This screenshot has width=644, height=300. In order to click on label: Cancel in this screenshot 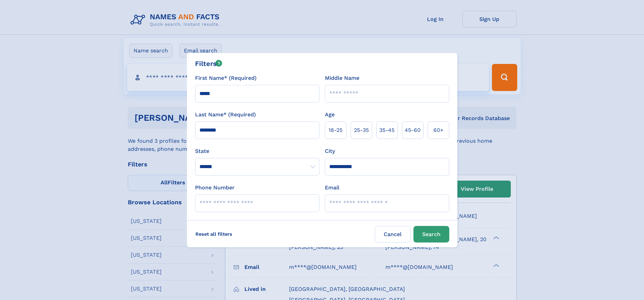, I will do `click(393, 234)`.